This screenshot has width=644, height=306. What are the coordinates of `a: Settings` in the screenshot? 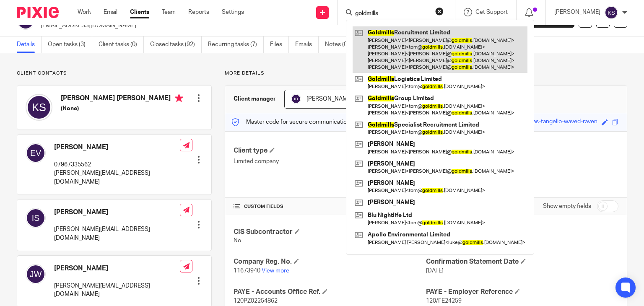 It's located at (232, 12).